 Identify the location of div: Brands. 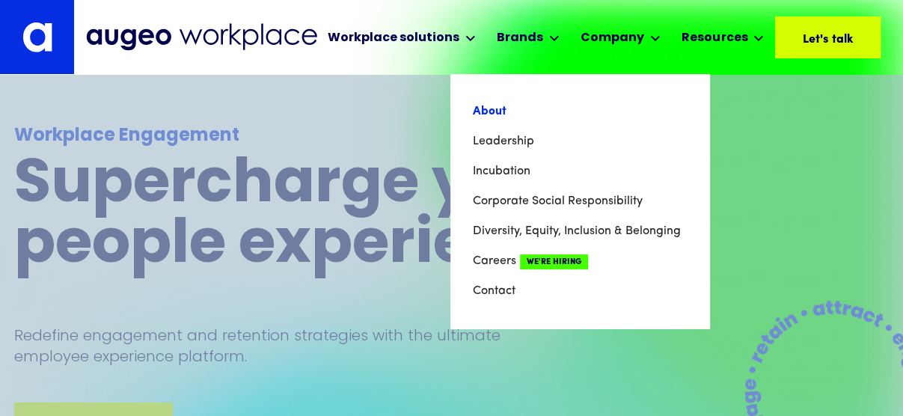
(520, 38).